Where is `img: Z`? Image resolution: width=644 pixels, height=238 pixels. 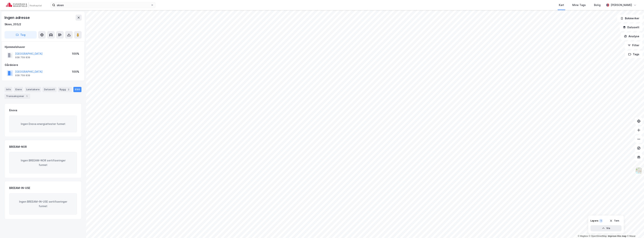 img: Z is located at coordinates (639, 171).